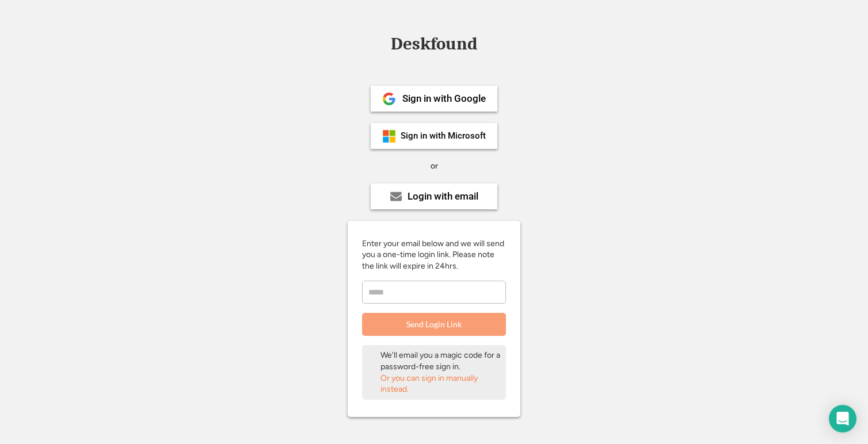  What do you see at coordinates (443, 196) in the screenshot?
I see `div: Login with email` at bounding box center [443, 196].